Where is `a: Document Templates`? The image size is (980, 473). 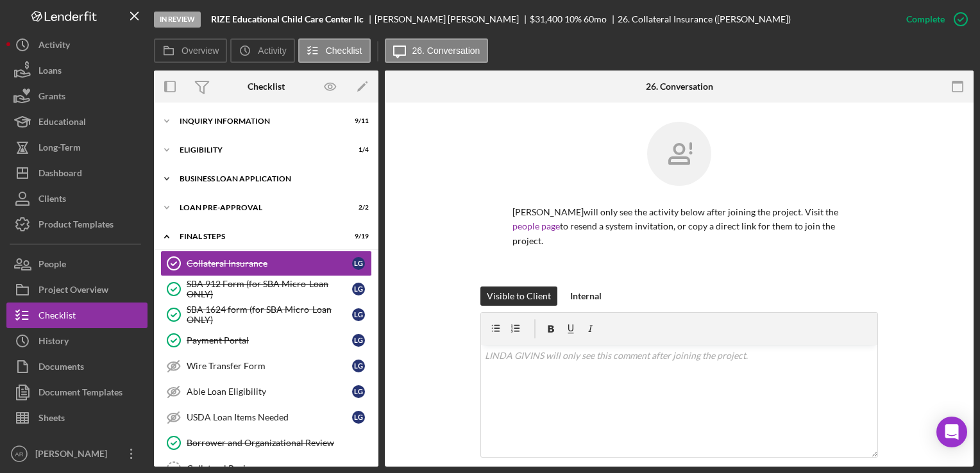 a: Document Templates is located at coordinates (77, 392).